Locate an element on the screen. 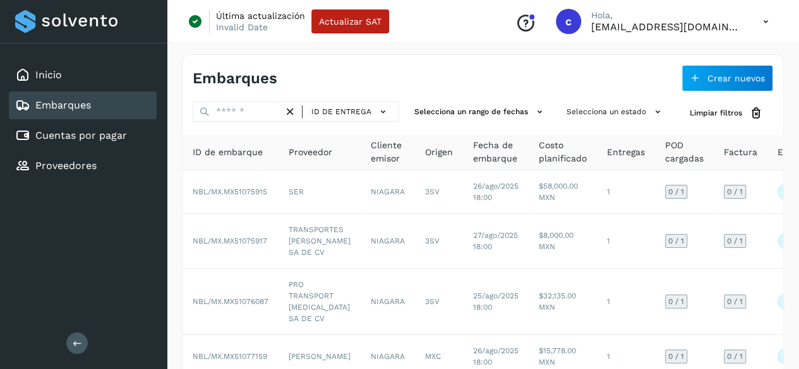  span: NBL/MX.MX51075915 is located at coordinates (230, 192).